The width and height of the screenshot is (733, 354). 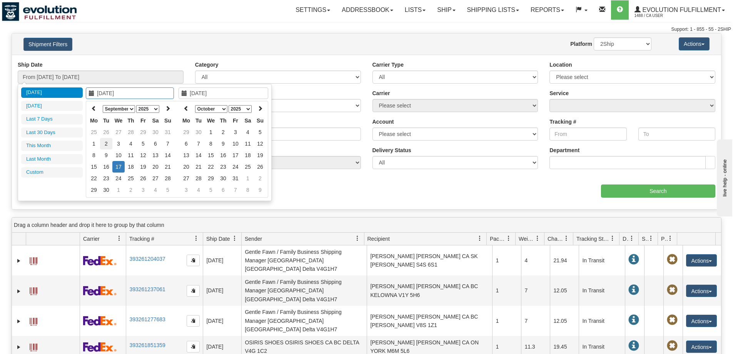 I want to click on span: Tracking Status, so click(x=593, y=239).